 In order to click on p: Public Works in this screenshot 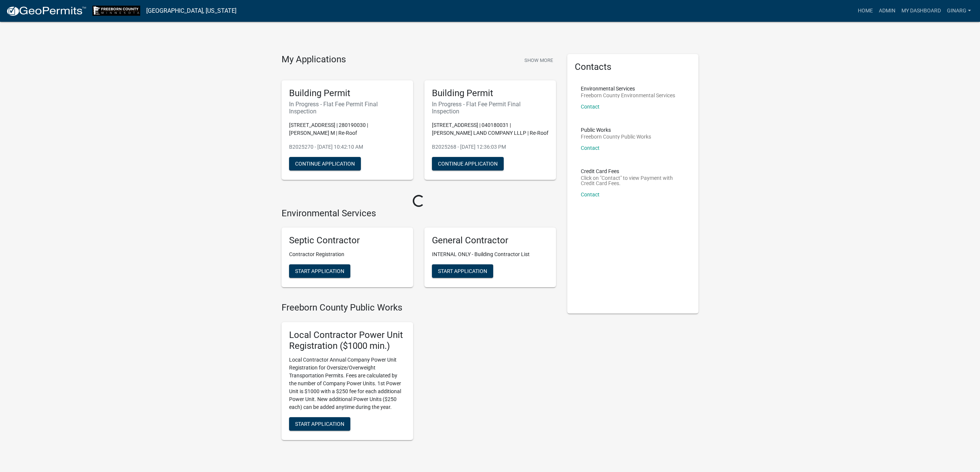, I will do `click(616, 130)`.